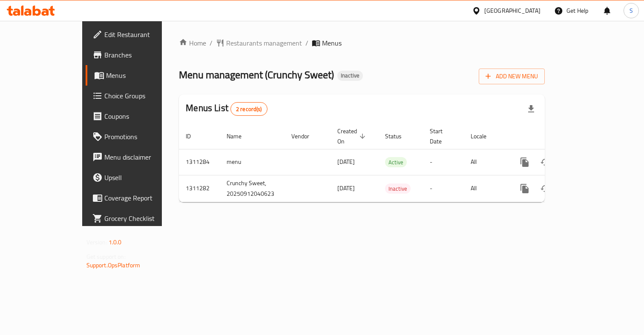 This screenshot has height=335, width=644. I want to click on a: Coverage Report, so click(137, 198).